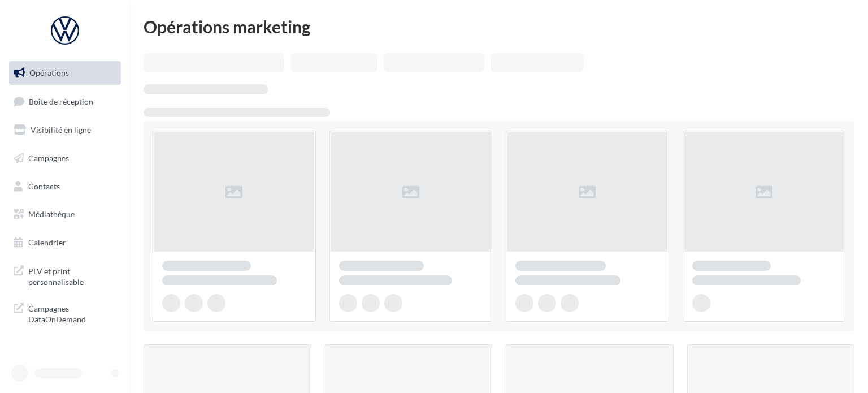 The image size is (868, 393). I want to click on span: Contacts, so click(44, 185).